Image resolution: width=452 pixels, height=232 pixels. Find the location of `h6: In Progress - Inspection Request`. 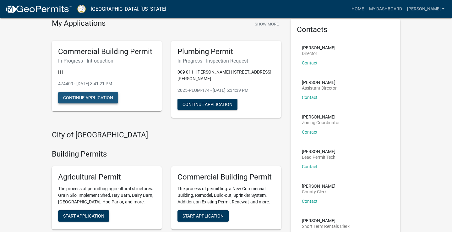

h6: In Progress - Inspection Request is located at coordinates (226, 61).